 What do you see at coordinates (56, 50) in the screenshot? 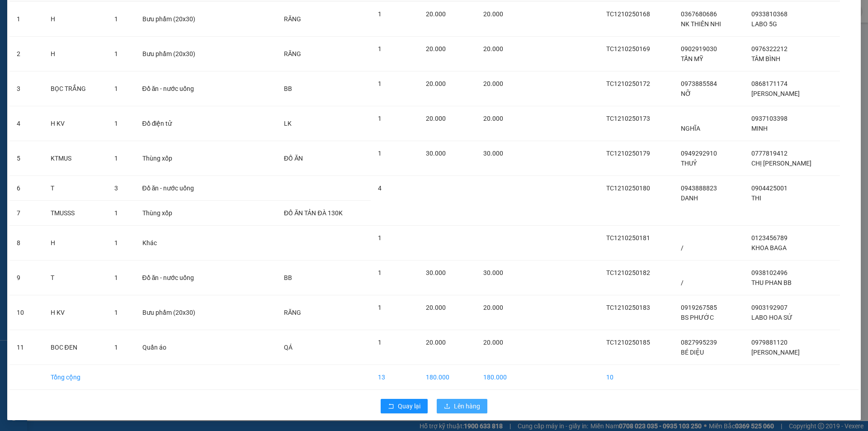
I see `strong: VP Gửi :` at bounding box center [56, 50].